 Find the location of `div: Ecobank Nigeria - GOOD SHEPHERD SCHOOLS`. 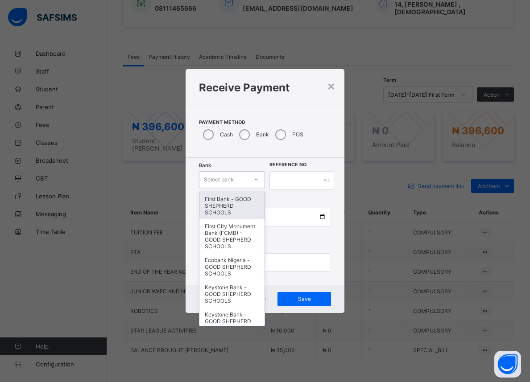

div: Ecobank Nigeria - GOOD SHEPHERD SCHOOLS is located at coordinates (232, 267).